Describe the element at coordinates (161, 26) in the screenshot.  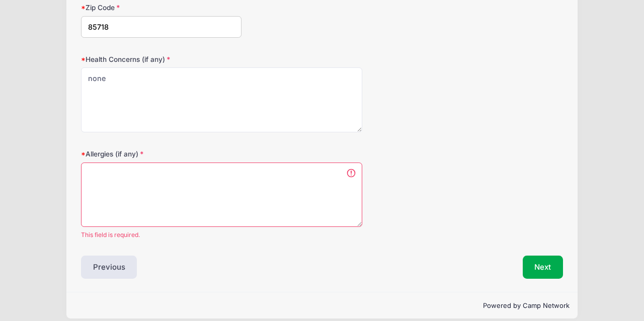
I see `input: xxxxx` at that location.